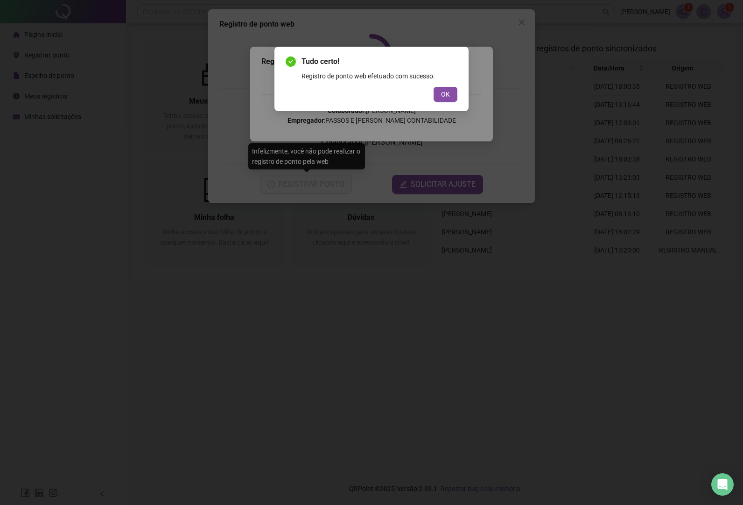 This screenshot has width=743, height=505. Describe the element at coordinates (291, 62) in the screenshot. I see `span: check-circle` at that location.